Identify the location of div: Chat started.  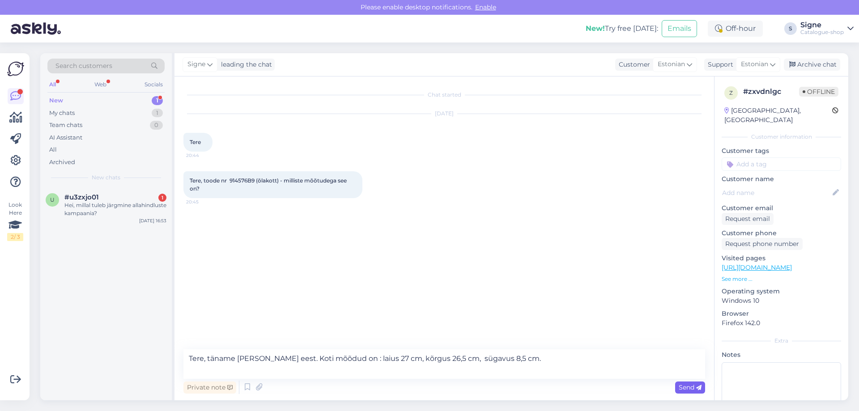
(444, 95).